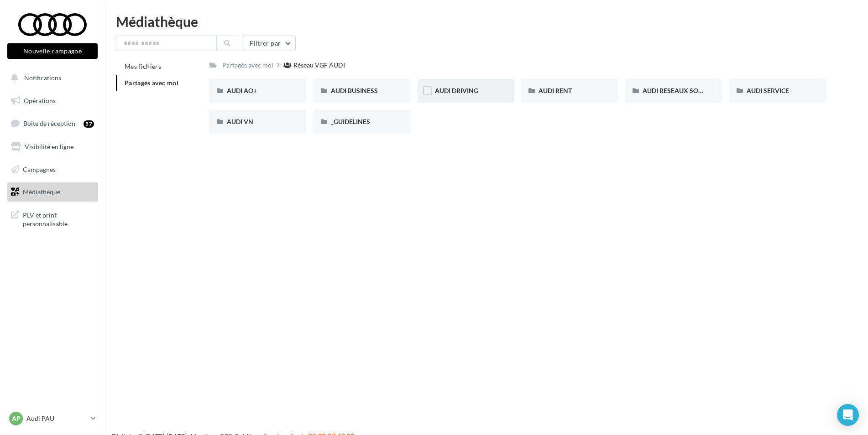  What do you see at coordinates (680, 90) in the screenshot?
I see `span: AUDI RESEAUX SOCIAUX` at bounding box center [680, 90].